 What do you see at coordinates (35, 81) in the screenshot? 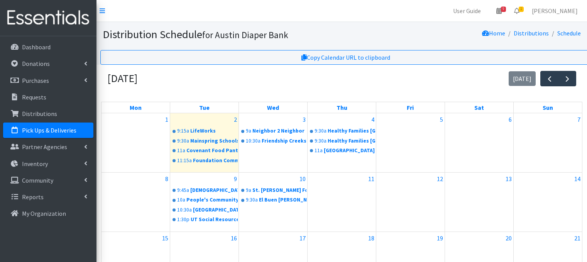
I see `p: Purchases` at bounding box center [35, 81].